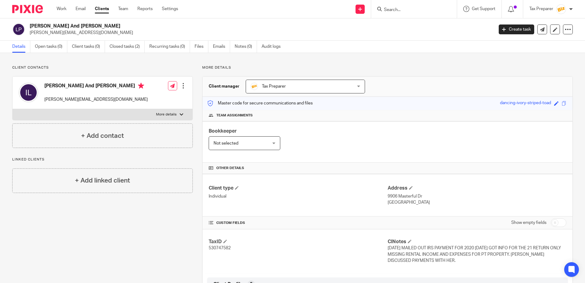 The image size is (585, 283). What do you see at coordinates (298, 188) in the screenshot?
I see `h4: Client type` at bounding box center [298, 188].